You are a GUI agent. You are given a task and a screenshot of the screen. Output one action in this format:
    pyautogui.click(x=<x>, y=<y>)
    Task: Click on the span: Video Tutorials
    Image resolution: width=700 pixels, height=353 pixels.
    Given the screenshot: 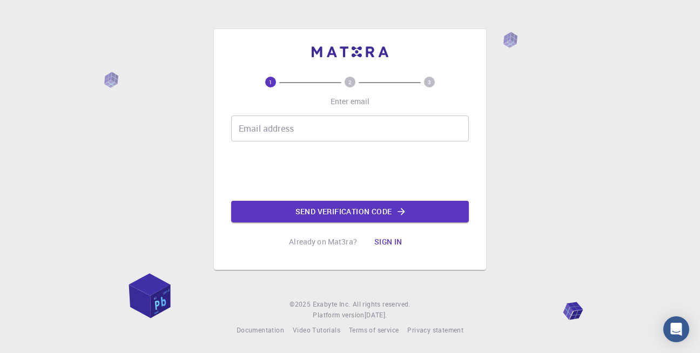 What is the action you would take?
    pyautogui.click(x=317, y=330)
    